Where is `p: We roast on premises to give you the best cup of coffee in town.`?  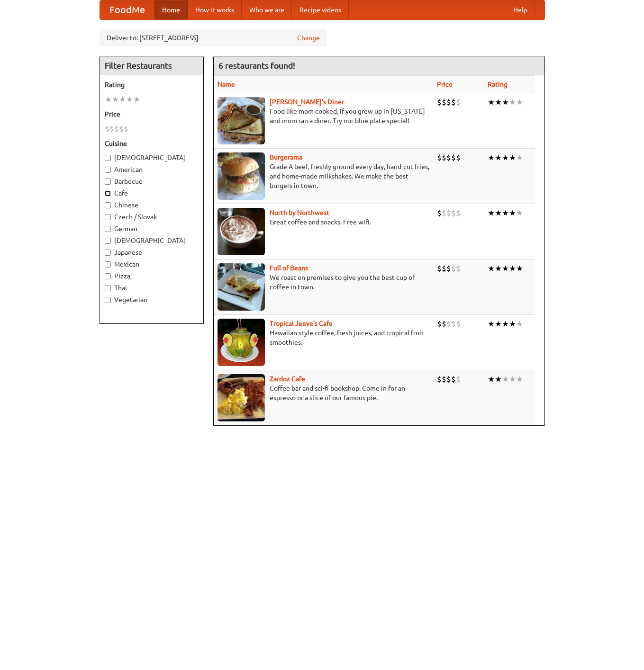 p: We roast on premises to give you the best cup of coffee in town. is located at coordinates (323, 282).